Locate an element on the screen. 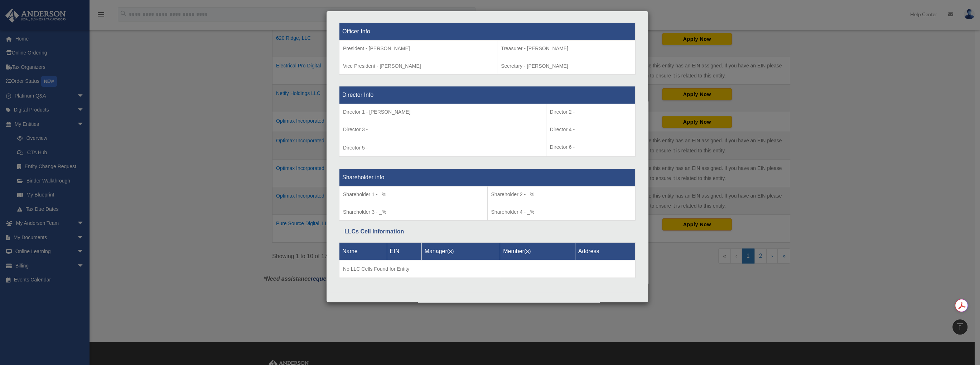  td: Director 5 - is located at coordinates (443, 131).